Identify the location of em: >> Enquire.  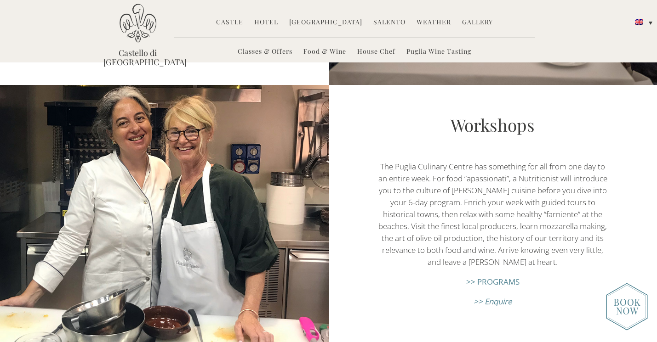
(493, 302).